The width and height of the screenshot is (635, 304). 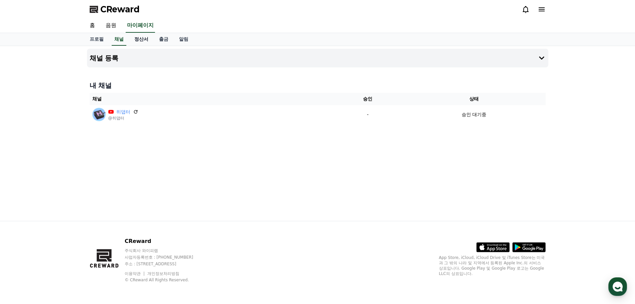 What do you see at coordinates (165, 250) in the screenshot?
I see `p: 주식회사 와이피랩` at bounding box center [165, 250].